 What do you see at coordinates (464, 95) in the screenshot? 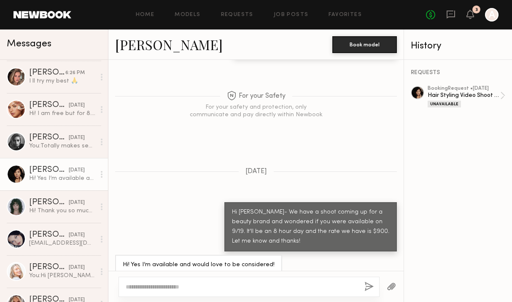
I see `div: Hair Styling Video Shoot 8/12` at bounding box center [464, 95].